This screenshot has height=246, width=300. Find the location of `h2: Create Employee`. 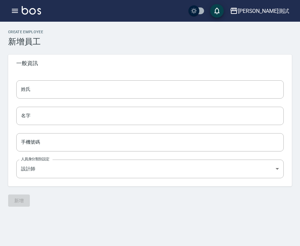

h2: Create Employee is located at coordinates (150, 32).